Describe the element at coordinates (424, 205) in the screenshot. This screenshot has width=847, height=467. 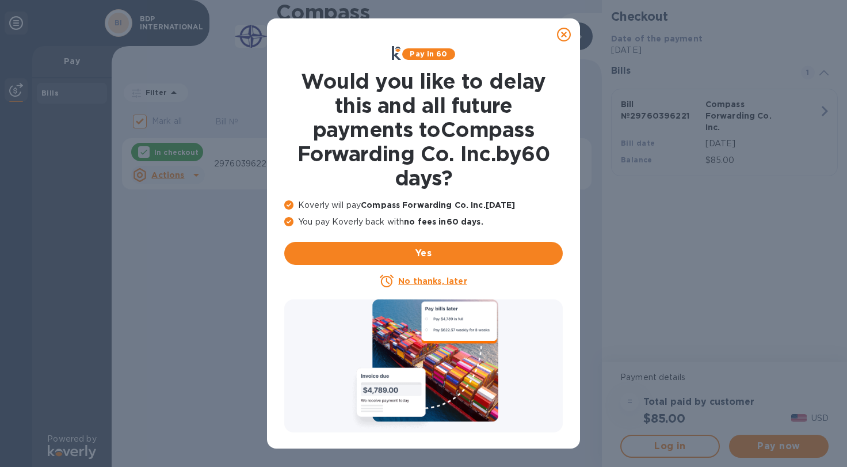
I see `p: Koverly will pay` at that location.